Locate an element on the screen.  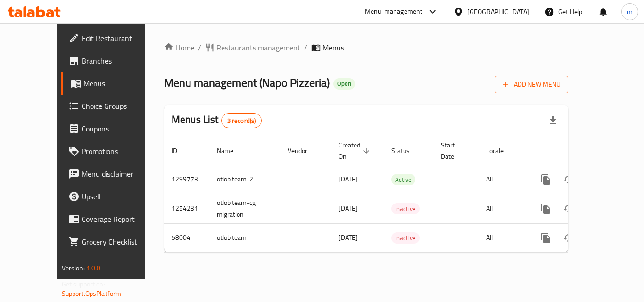
td: 58004 is located at coordinates (187, 237).